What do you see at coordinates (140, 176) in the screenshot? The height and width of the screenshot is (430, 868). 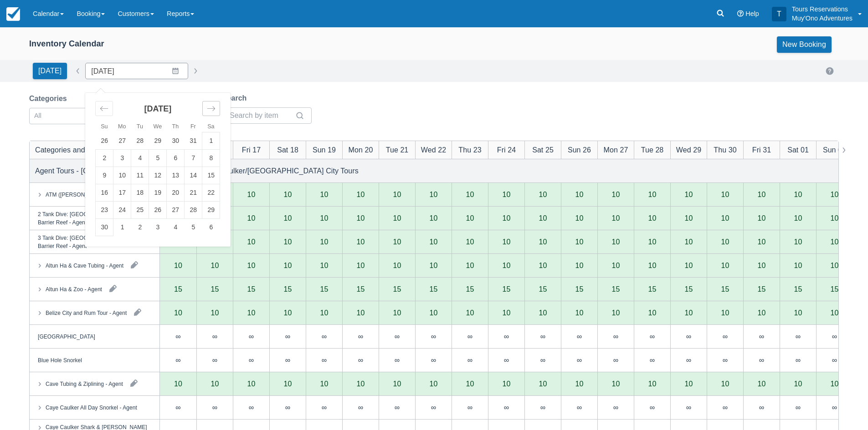 I see `td: Tuesday, November 11, 2025` at bounding box center [140, 176].